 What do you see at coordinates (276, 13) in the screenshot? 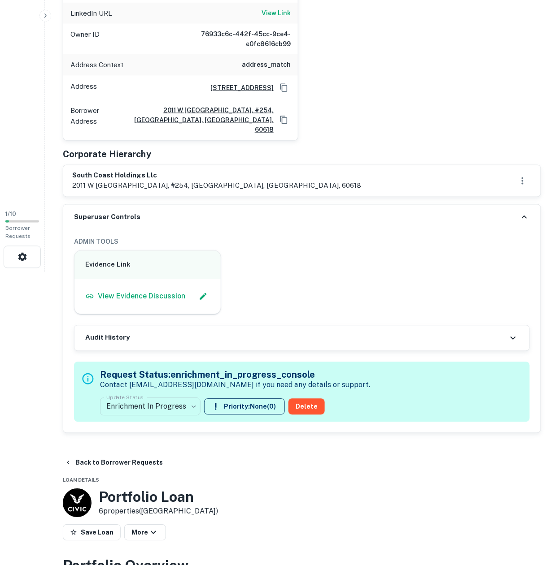
I see `h6: View Link` at bounding box center [276, 13].